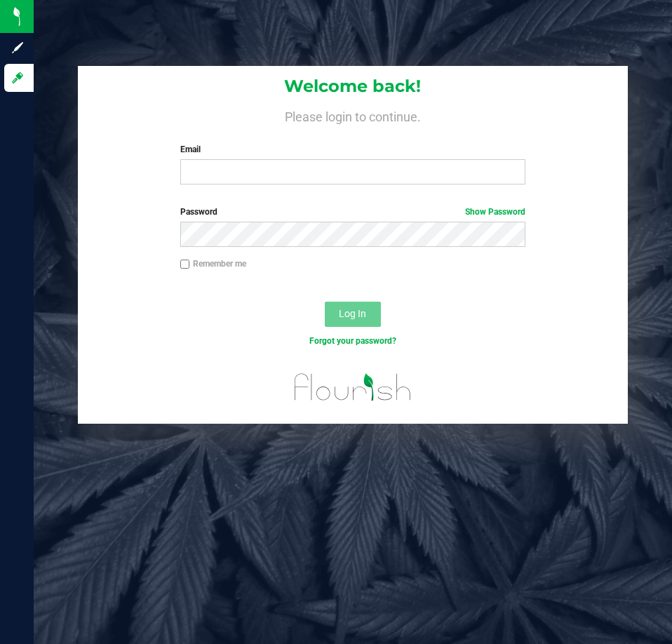 This screenshot has width=672, height=644. I want to click on span: Password, so click(198, 212).